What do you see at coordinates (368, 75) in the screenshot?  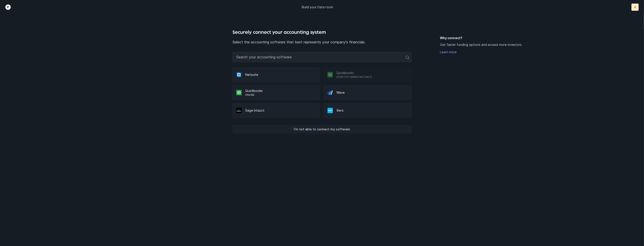 I see `div: QuickbooksDesktop (Windows only)` at bounding box center [368, 75].